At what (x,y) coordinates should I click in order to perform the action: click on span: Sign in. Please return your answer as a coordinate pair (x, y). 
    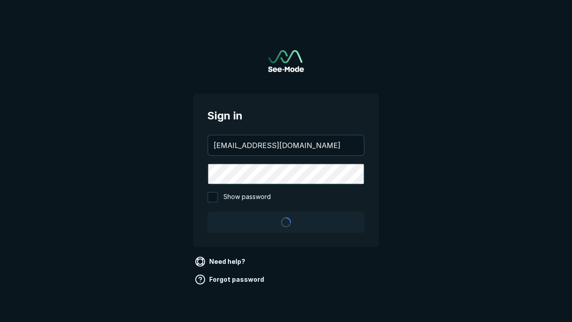
    Looking at the image, I should click on (286, 116).